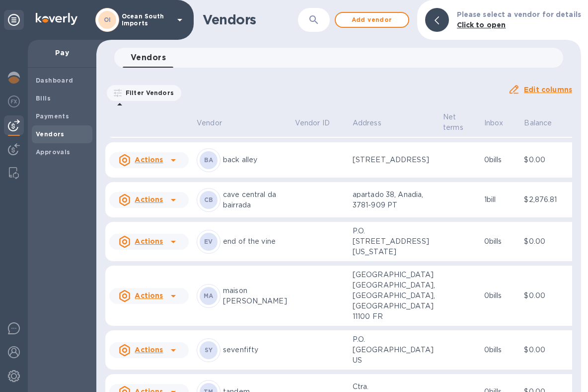  I want to click on span: Net terms, so click(459, 122).